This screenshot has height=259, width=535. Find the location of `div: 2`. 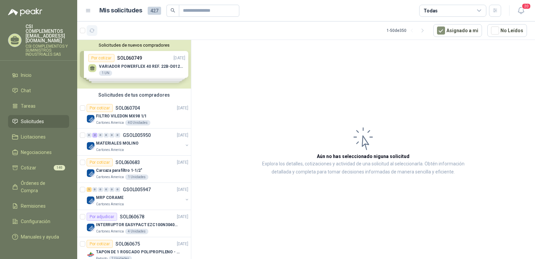

div: 2 is located at coordinates (95, 135).